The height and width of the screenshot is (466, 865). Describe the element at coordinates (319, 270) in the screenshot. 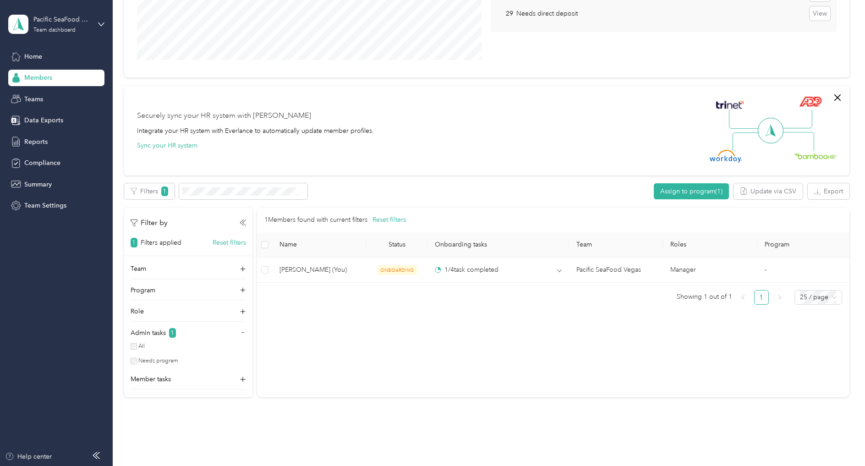

I see `td: Lynn Ly (You)` at that location.